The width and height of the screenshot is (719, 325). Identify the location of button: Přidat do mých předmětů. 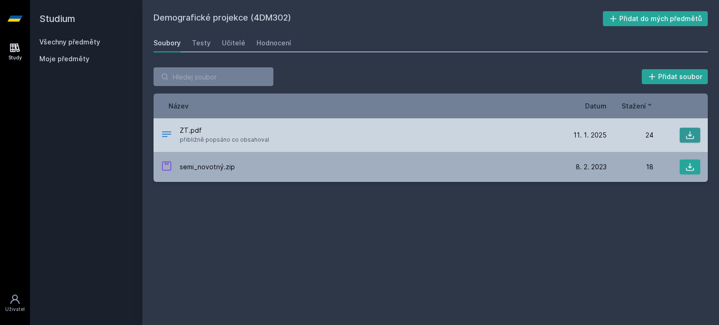
(655, 19).